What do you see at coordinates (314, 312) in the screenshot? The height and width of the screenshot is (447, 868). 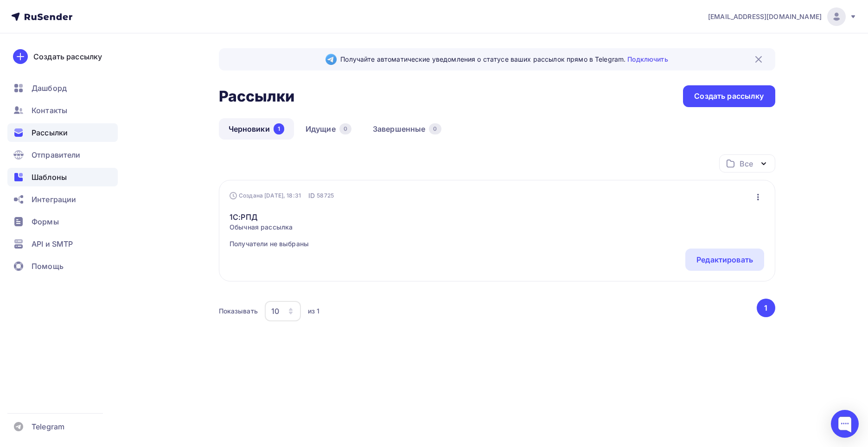 I see `div: из 1` at bounding box center [314, 312].